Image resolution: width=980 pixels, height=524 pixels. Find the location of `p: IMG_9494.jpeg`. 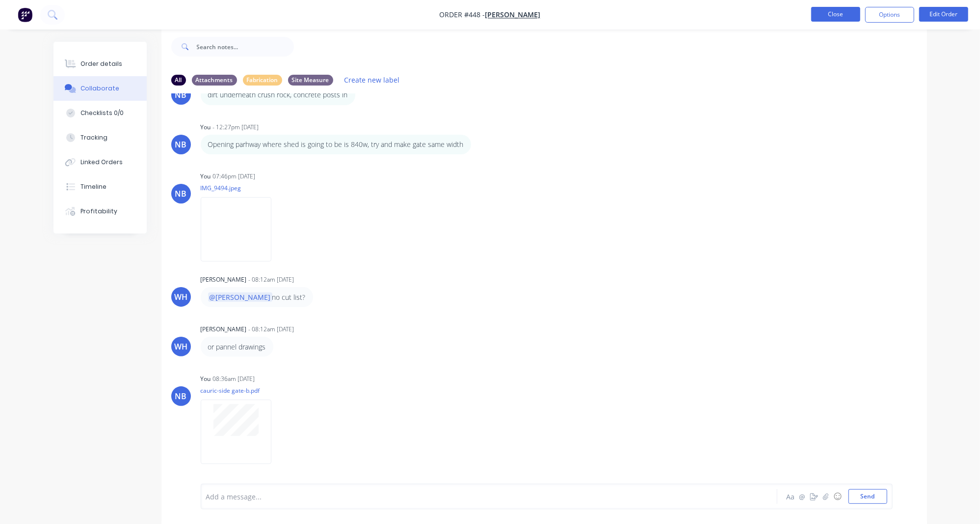

p: IMG_9494.jpeg is located at coordinates (241, 187).